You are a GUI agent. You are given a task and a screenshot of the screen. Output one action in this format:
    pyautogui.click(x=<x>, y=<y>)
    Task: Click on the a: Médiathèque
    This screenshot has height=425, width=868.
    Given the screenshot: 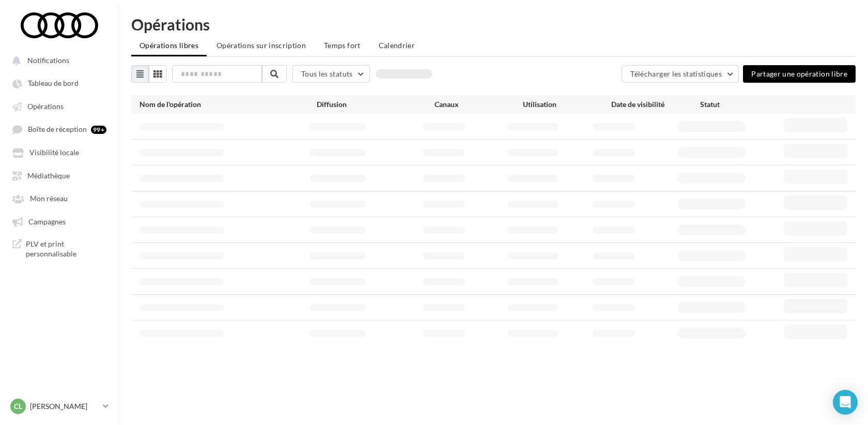 What is the action you would take?
    pyautogui.click(x=59, y=175)
    